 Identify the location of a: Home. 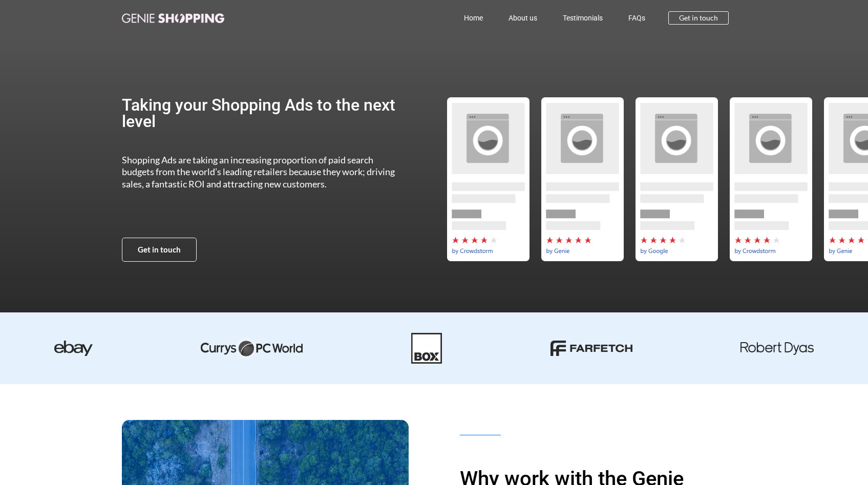
(474, 18).